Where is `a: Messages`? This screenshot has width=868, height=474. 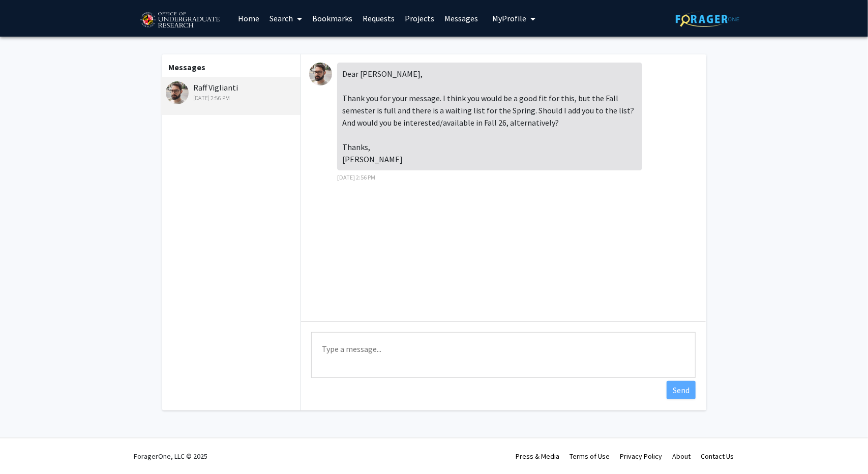 a: Messages is located at coordinates (461, 18).